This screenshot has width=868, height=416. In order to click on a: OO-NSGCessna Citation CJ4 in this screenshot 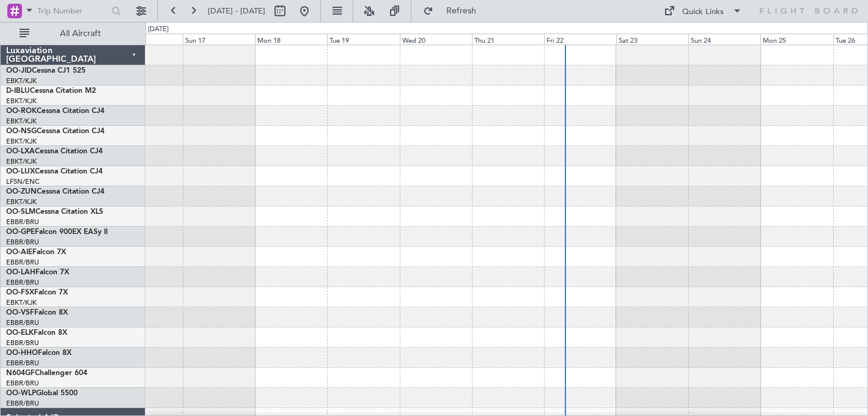, I will do `click(55, 131)`.